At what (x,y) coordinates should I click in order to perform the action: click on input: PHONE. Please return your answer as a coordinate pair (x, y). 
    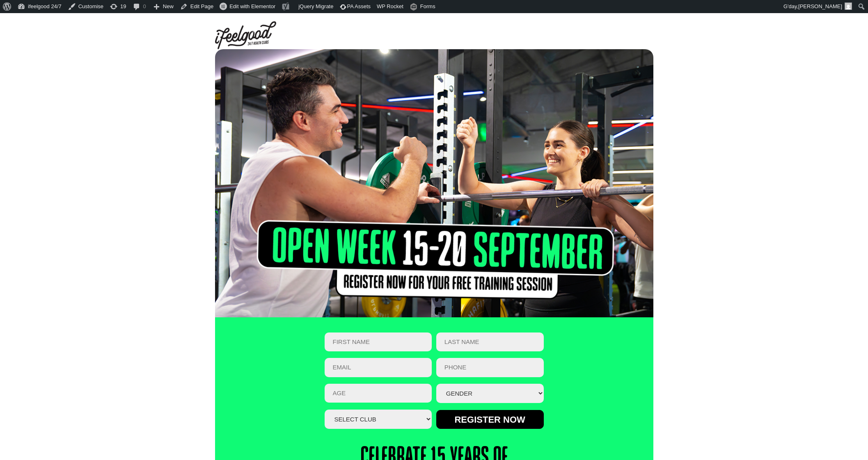
    Looking at the image, I should click on (490, 367).